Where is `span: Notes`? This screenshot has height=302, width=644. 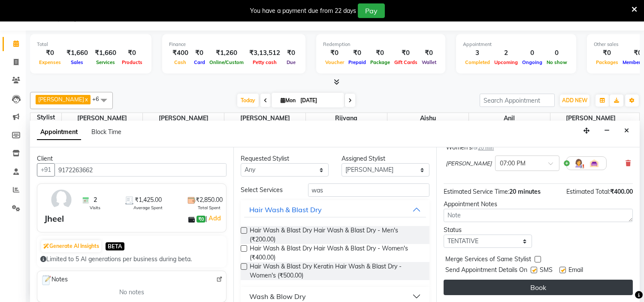
span: Notes is located at coordinates (54, 280).